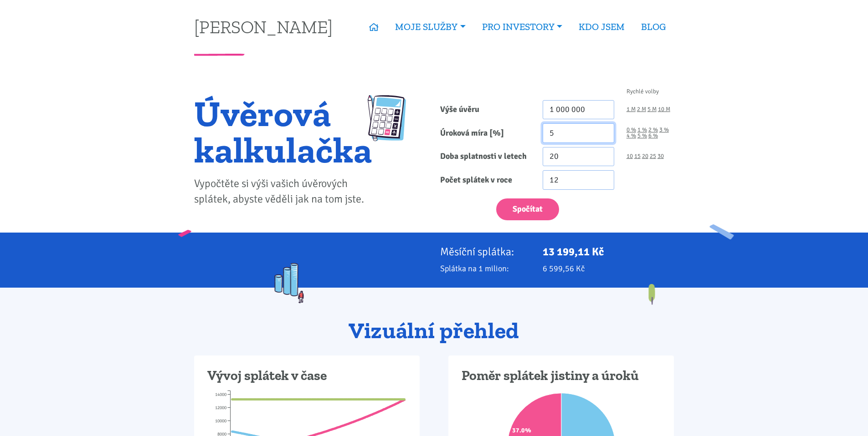 The width and height of the screenshot is (868, 436). Describe the element at coordinates (642, 92) in the screenshot. I see `span: Rychlé volby` at that location.